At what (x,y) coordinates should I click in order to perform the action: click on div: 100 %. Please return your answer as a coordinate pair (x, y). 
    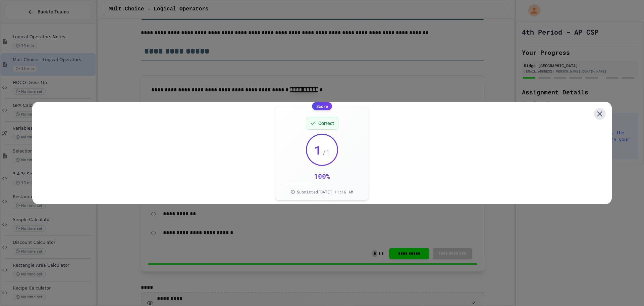
    Looking at the image, I should click on (322, 176).